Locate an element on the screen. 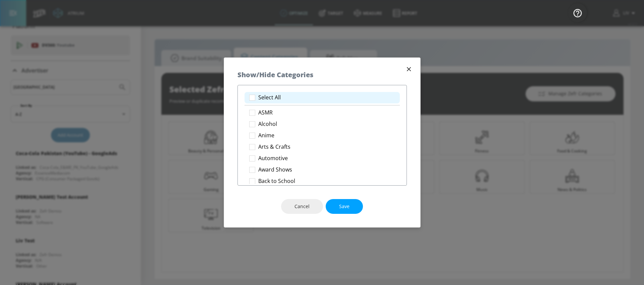  button: Cancel is located at coordinates (302, 206).